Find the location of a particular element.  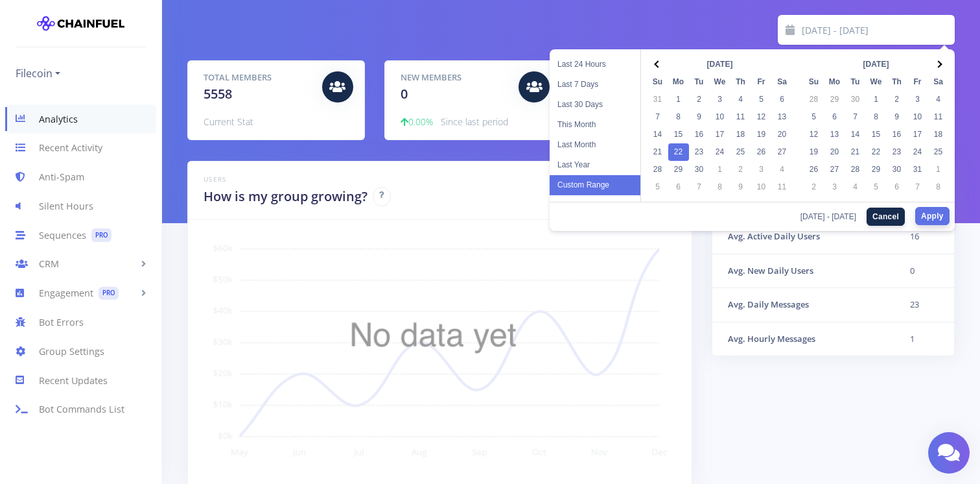

th: Sa is located at coordinates (782, 81).